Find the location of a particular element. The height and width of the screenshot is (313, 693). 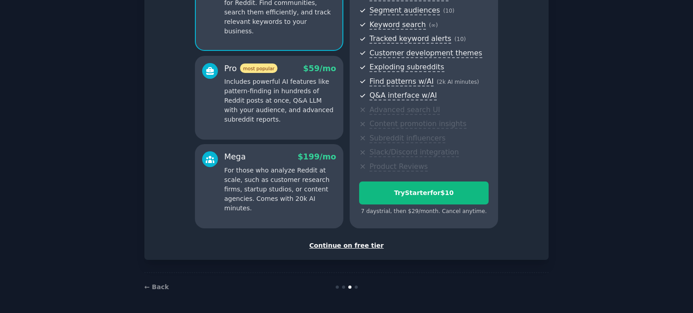

span: Q&A interface w/AI is located at coordinates (403, 96).